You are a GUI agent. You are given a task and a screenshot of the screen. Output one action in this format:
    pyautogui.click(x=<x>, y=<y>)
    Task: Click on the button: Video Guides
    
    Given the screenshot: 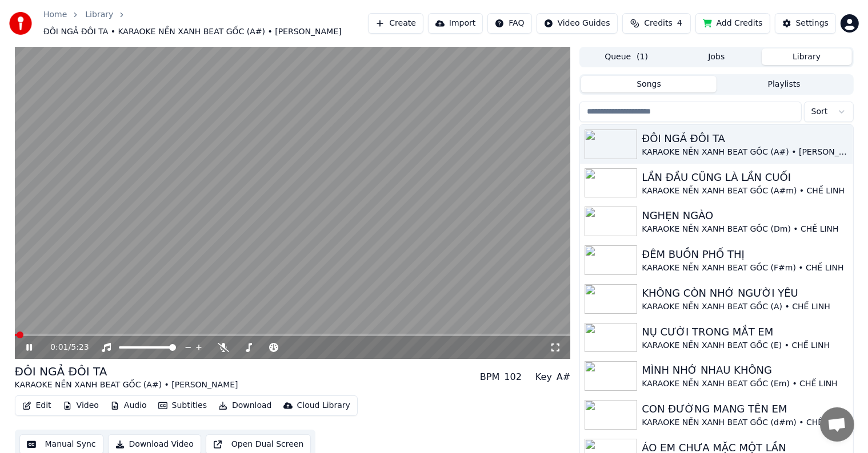 What is the action you would take?
    pyautogui.click(x=577, y=23)
    